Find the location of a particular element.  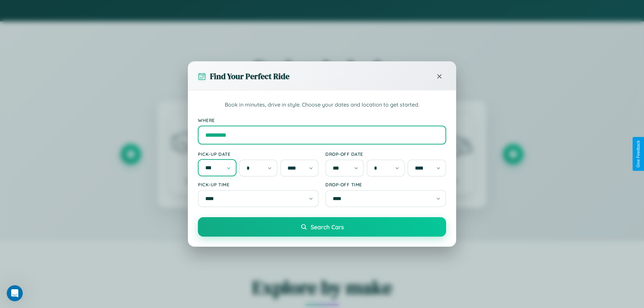

label: Drop-off Date is located at coordinates (386, 154).